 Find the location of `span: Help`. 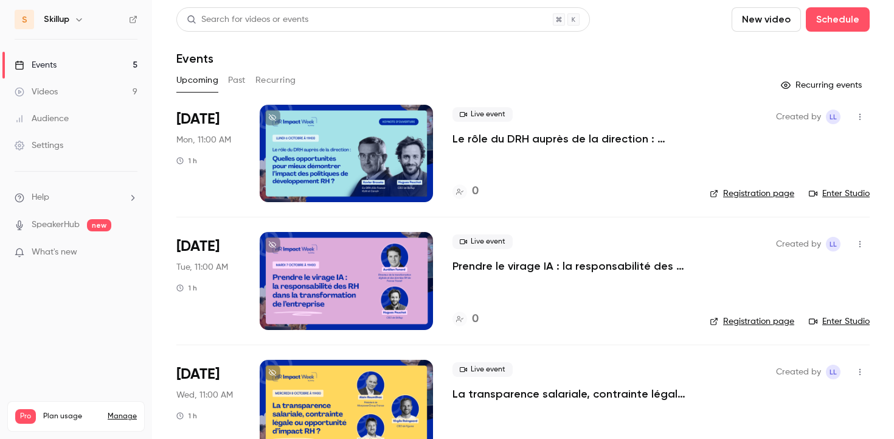

span: Help is located at coordinates (40, 197).